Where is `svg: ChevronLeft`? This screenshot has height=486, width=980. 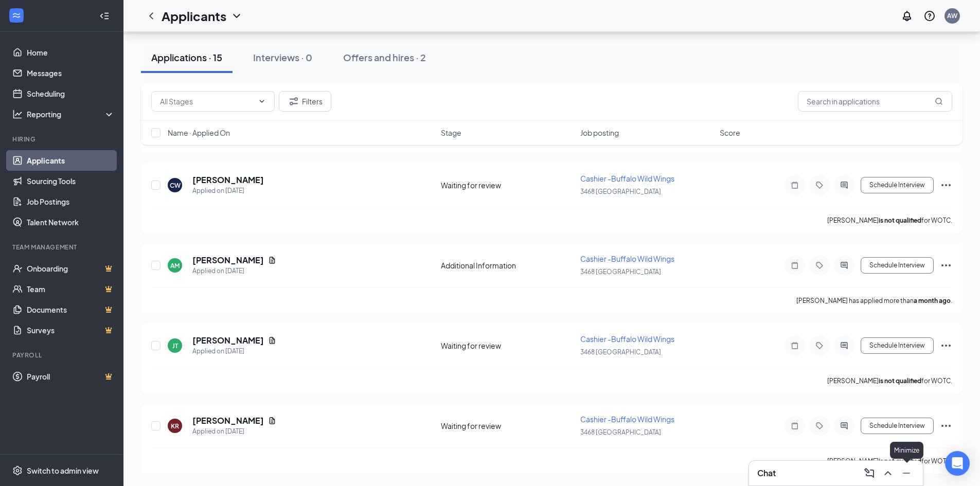
svg: ChevronLeft is located at coordinates (152, 16).